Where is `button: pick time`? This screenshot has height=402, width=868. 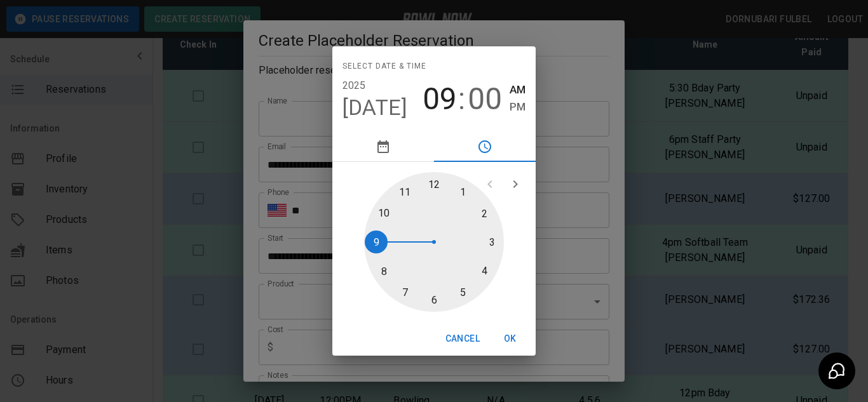 button: pick time is located at coordinates (485, 147).